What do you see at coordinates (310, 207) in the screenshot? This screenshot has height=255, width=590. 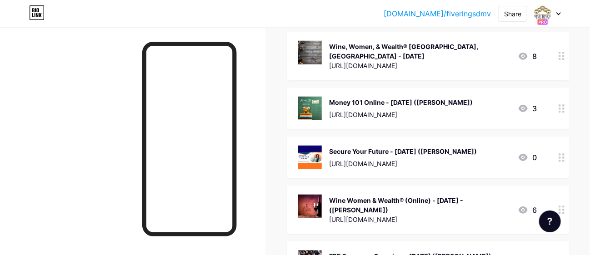 I see `img: Wine Women & Wealth® (Online) - Tuesday 10/14 - (Kimberly Y. Evans)` at bounding box center [310, 207].